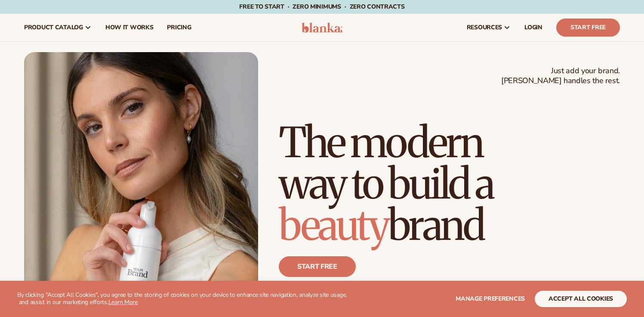  Describe the element at coordinates (58, 28) in the screenshot. I see `a: product catalog` at that location.